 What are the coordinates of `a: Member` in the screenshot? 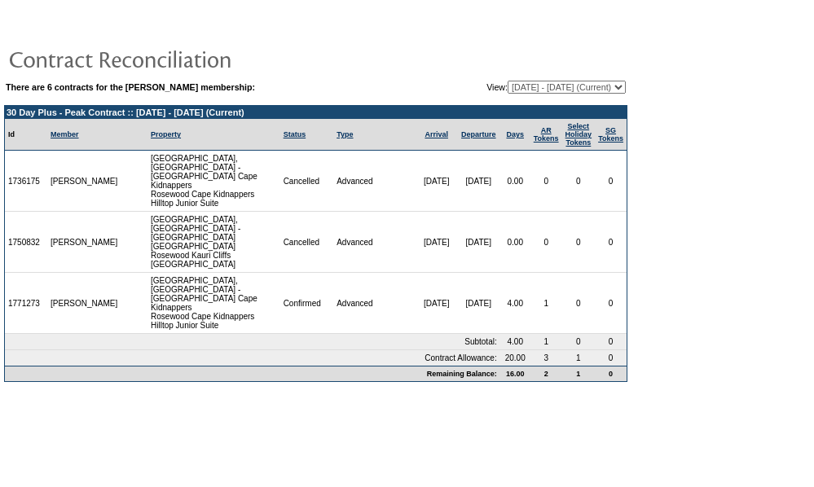 It's located at (64, 134).